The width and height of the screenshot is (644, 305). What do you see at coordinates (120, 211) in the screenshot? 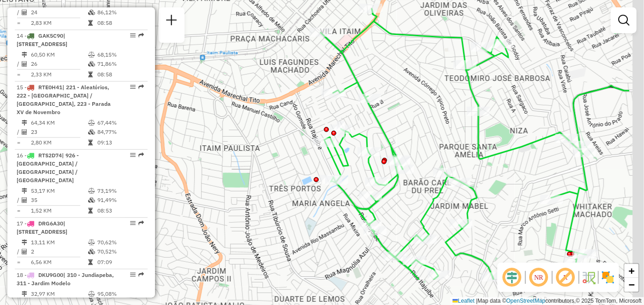
I see `td: 08:53` at bounding box center [120, 211].